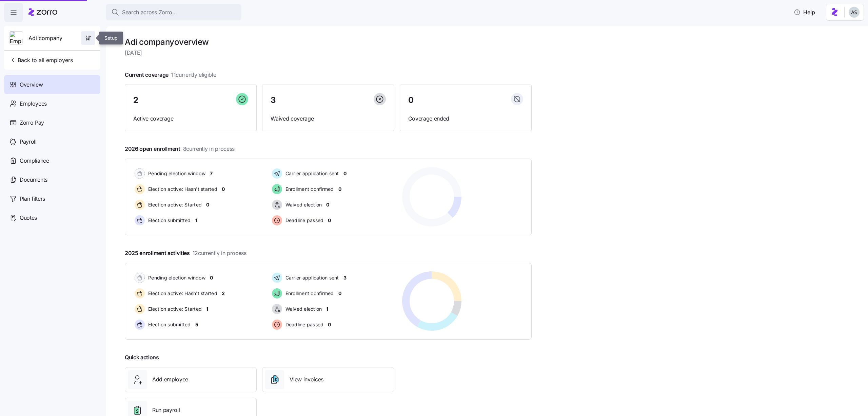 Image resolution: width=868 pixels, height=416 pixels. What do you see at coordinates (41, 60) in the screenshot?
I see `span: Back to all employers` at bounding box center [41, 60].